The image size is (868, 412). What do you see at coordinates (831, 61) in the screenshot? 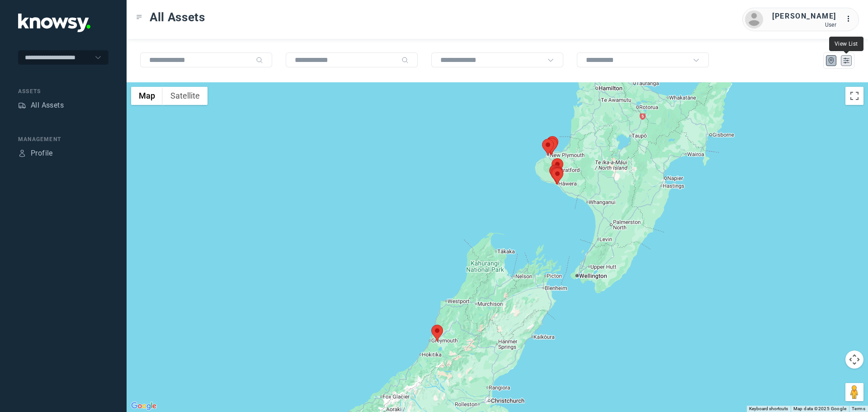
I see `div: Map` at bounding box center [831, 61].